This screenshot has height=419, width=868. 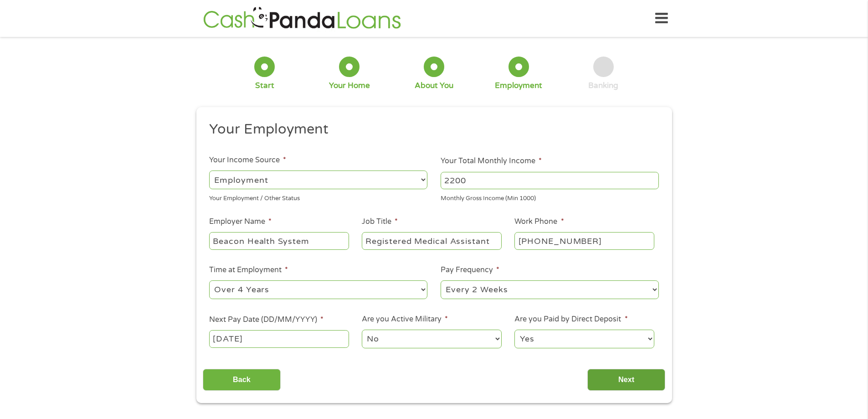 What do you see at coordinates (241, 380) in the screenshot?
I see `input: Back` at bounding box center [241, 380].